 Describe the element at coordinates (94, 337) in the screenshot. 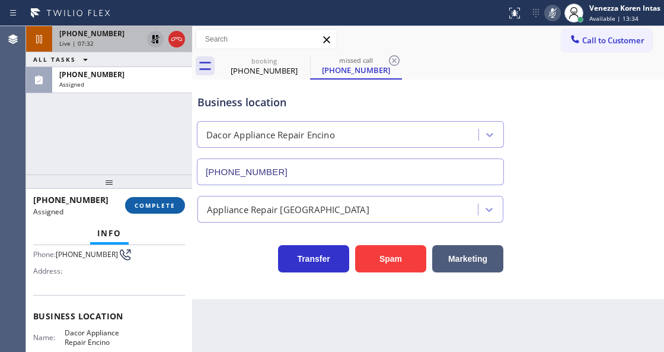

I see `span: Dacor Appliance Repair Encino` at that location.